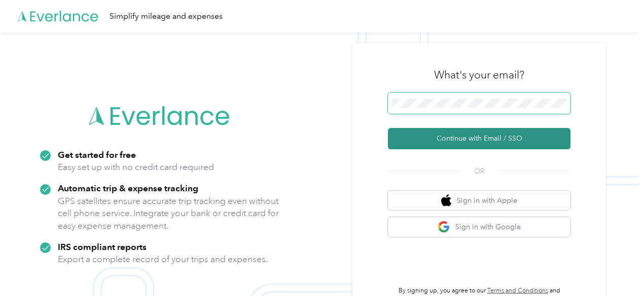 The width and height of the screenshot is (644, 296). What do you see at coordinates (479, 139) in the screenshot?
I see `button: Continue with Email / SSO` at bounding box center [479, 139].